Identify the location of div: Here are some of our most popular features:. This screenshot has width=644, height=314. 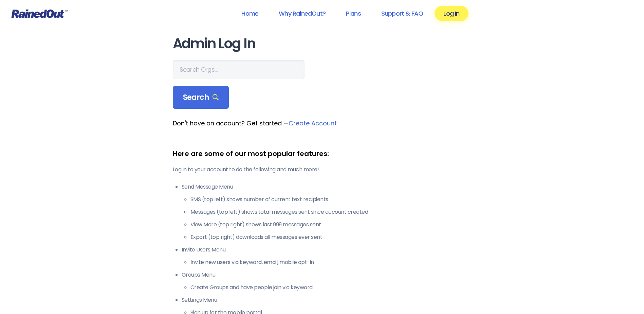
(322, 154).